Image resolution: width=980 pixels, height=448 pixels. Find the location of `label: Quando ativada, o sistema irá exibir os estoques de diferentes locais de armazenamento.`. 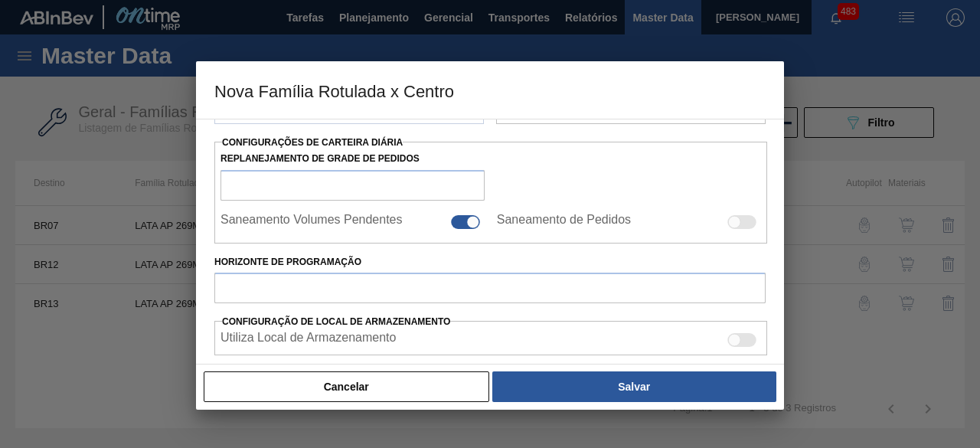

label: Quando ativada, o sistema irá exibir os estoques de diferentes locais de armazenamento. is located at coordinates (307, 340).